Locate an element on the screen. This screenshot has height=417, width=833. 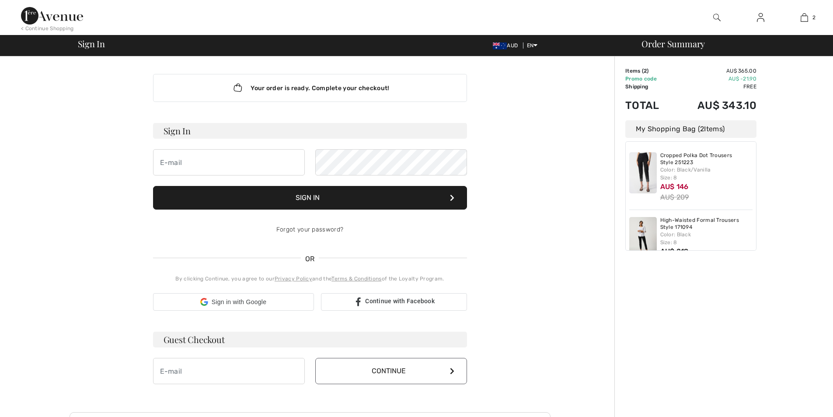
a: 2 is located at coordinates (804, 17).